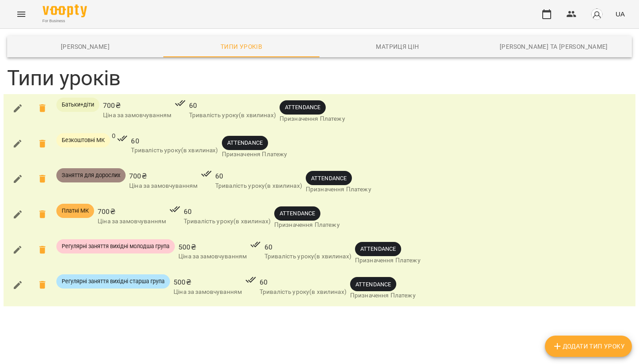 The height and width of the screenshot is (364, 639). Describe the element at coordinates (43, 285) in the screenshot. I see `span: Ви впевнені що хочите видалити Регулярні заняття вихідні старша група?` at that location.